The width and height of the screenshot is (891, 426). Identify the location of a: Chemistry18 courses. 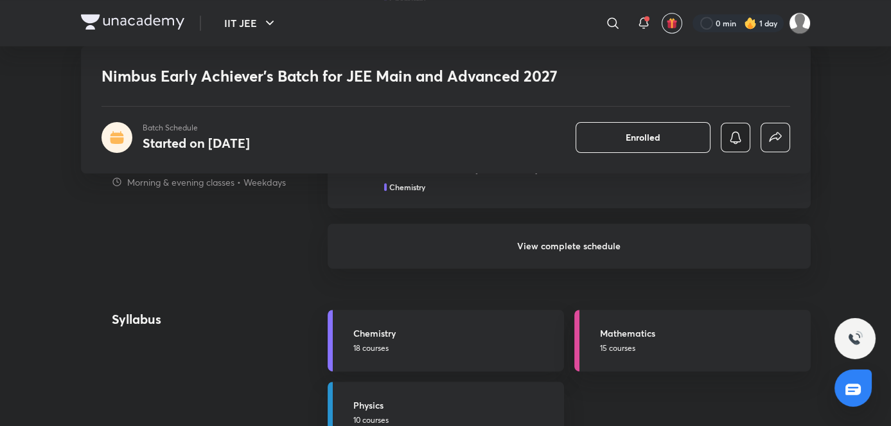
(446, 340).